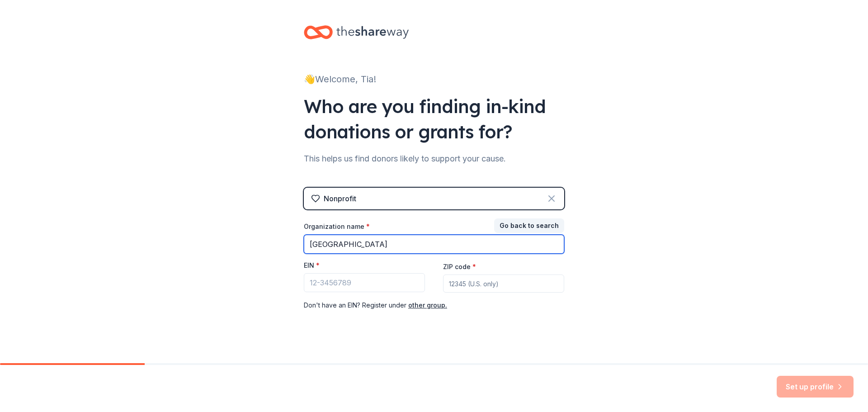 This screenshot has width=868, height=412. I want to click on input: 12345 (U.S. only), so click(504, 284).